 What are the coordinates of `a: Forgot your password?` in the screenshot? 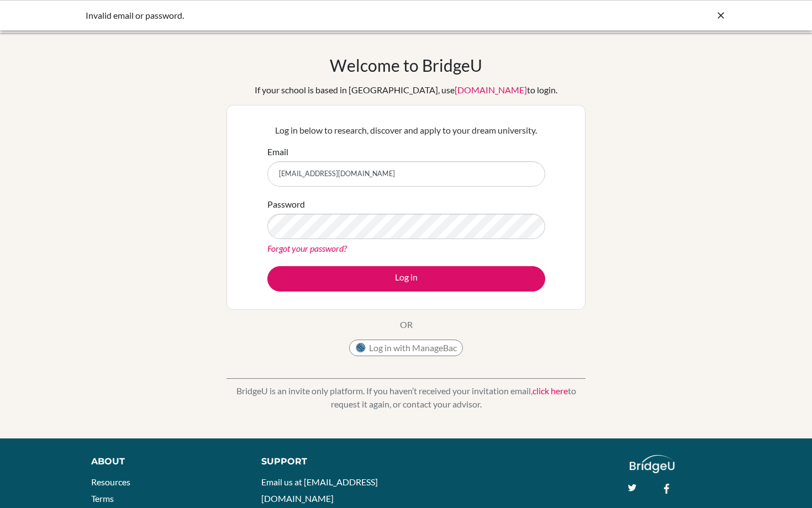 It's located at (307, 248).